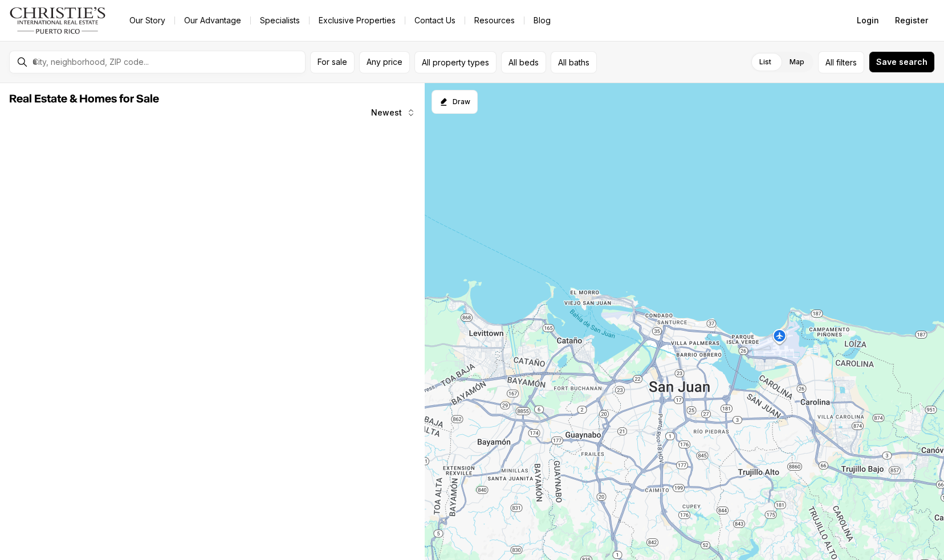 Image resolution: width=944 pixels, height=560 pixels. Describe the element at coordinates (911, 21) in the screenshot. I see `button: Register` at that location.